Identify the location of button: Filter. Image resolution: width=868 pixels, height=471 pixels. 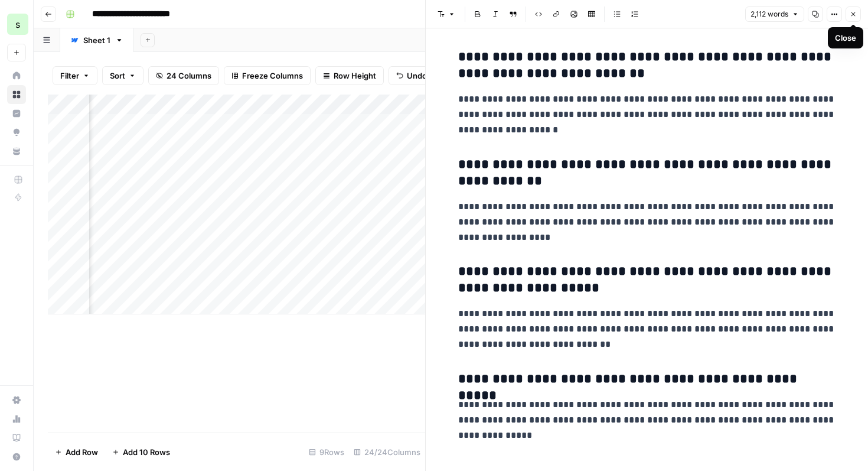
(75, 76).